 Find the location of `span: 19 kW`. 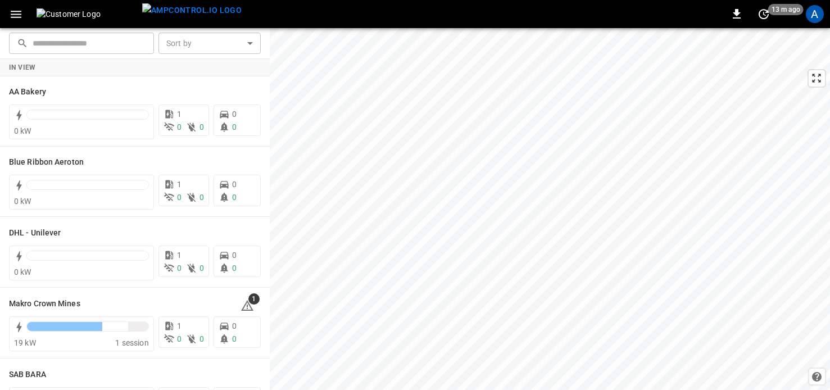

span: 19 kW is located at coordinates (25, 343).